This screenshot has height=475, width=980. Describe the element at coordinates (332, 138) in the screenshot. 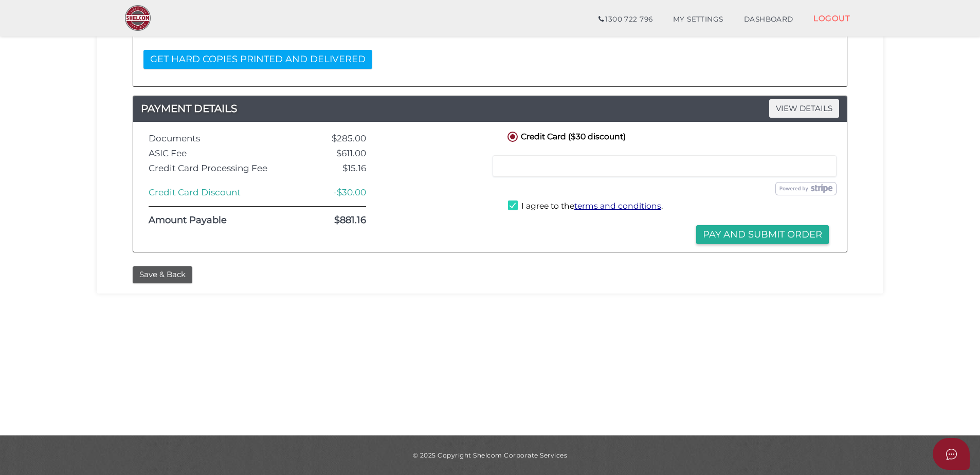

I see `div: $285.00` at that location.